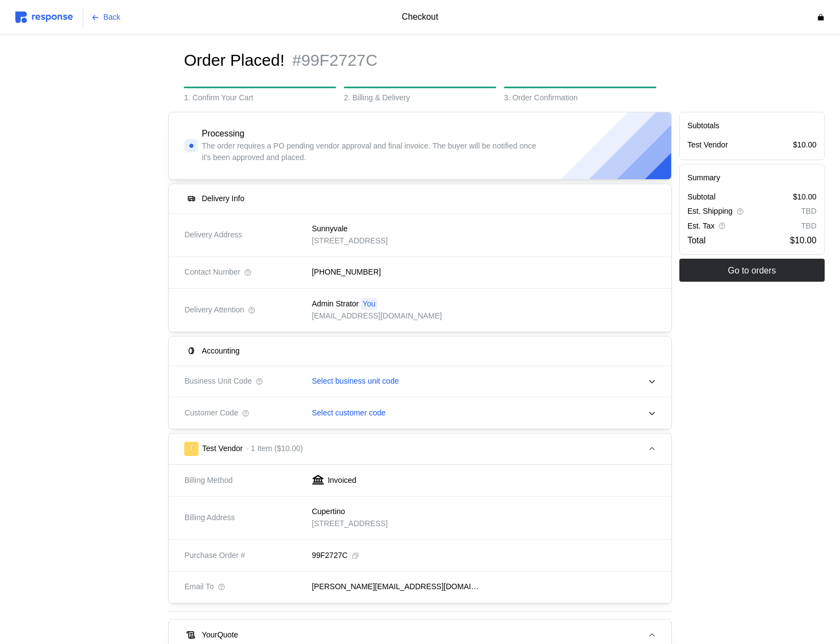 The width and height of the screenshot is (840, 644). I want to click on p: 3. Order Confirmation, so click(580, 98).